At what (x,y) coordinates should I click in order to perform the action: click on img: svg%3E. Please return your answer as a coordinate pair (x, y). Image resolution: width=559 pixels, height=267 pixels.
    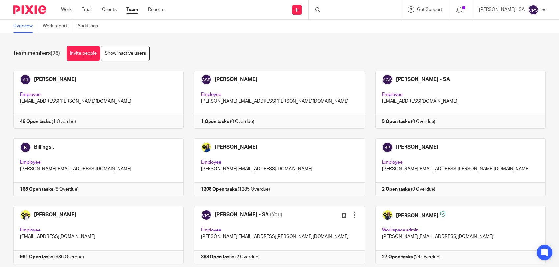
    Looking at the image, I should click on (533, 10).